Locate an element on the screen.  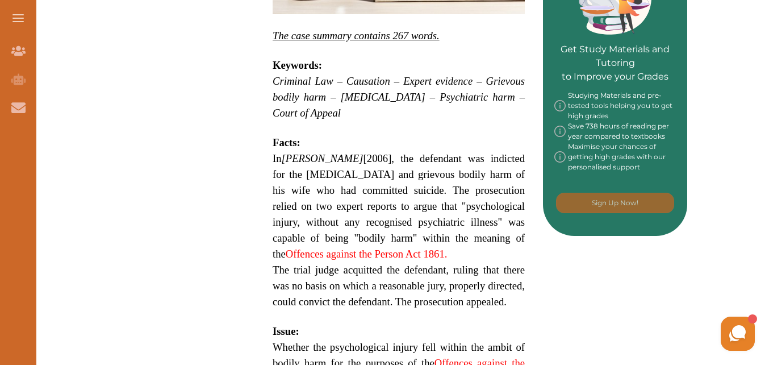
em: The case summary contains 267 words. is located at coordinates (356, 35).